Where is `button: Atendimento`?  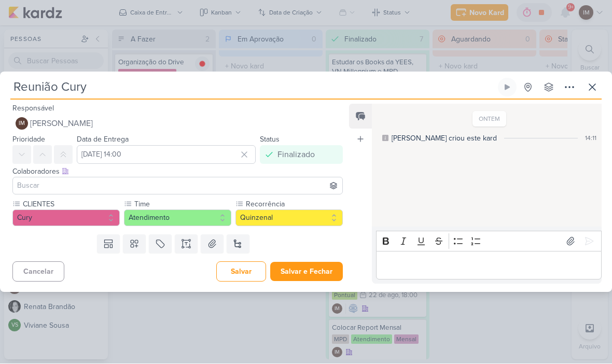 button: Atendimento is located at coordinates (177, 218).